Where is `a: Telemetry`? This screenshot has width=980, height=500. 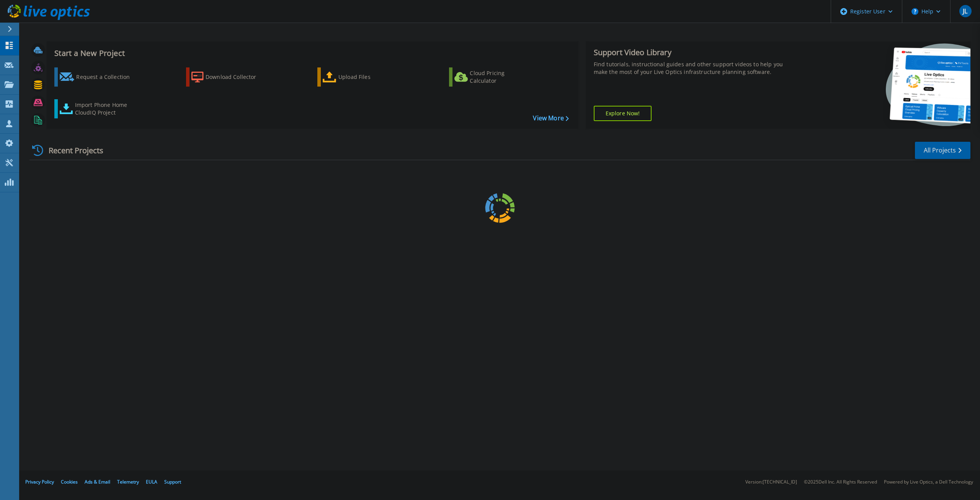
a: Telemetry is located at coordinates (128, 482).